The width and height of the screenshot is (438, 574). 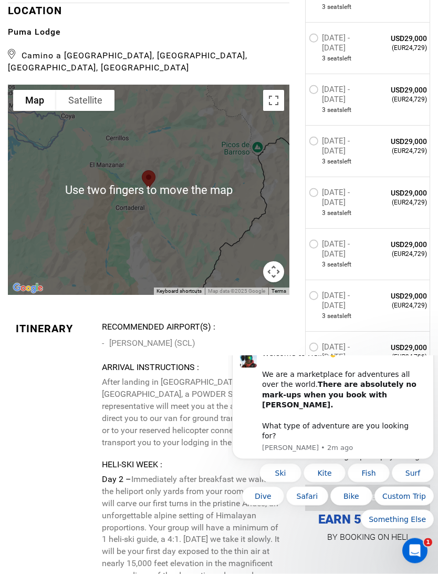 What do you see at coordinates (185, 118) in the screenshot?
I see `button: Quick reply: Surf` at bounding box center [185, 118].